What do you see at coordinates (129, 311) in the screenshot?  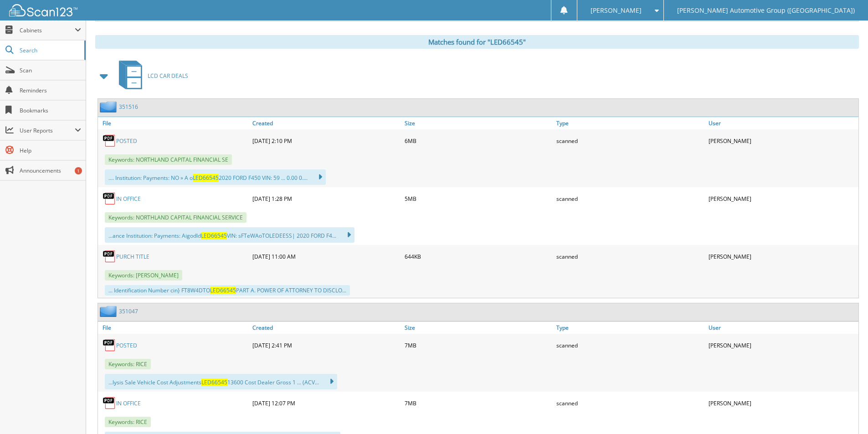 I see `a: 351047` at bounding box center [129, 311].